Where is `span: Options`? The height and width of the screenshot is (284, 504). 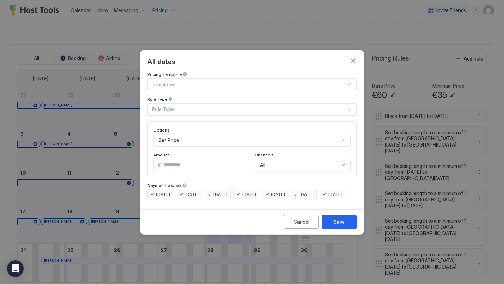 span: Options is located at coordinates (161, 130).